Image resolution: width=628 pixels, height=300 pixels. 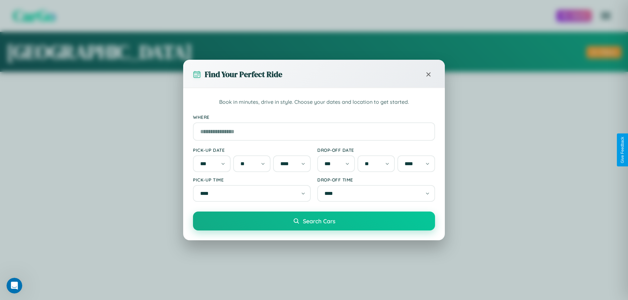 What do you see at coordinates (252, 150) in the screenshot?
I see `label: Pick-up Date` at bounding box center [252, 150].